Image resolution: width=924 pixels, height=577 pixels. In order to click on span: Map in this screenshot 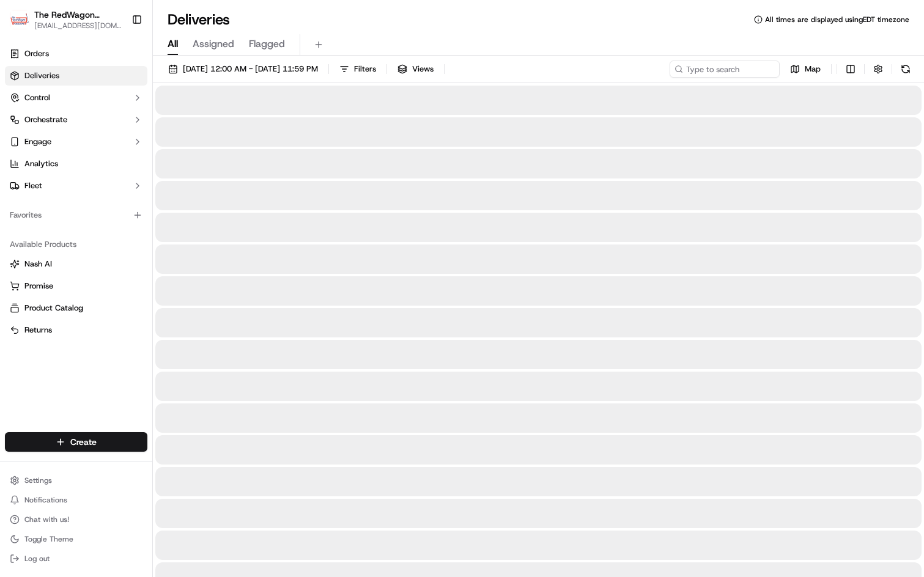, I will do `click(813, 69)`.